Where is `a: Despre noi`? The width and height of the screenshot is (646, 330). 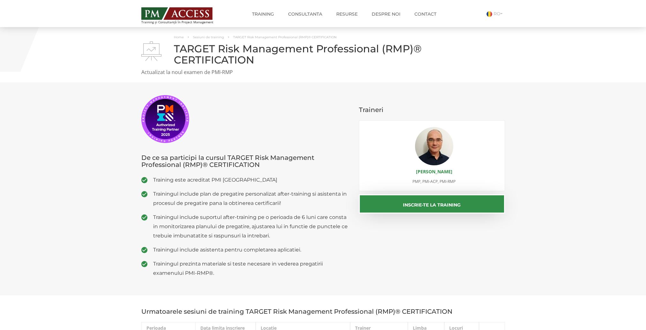
a: Despre noi is located at coordinates (386, 14).